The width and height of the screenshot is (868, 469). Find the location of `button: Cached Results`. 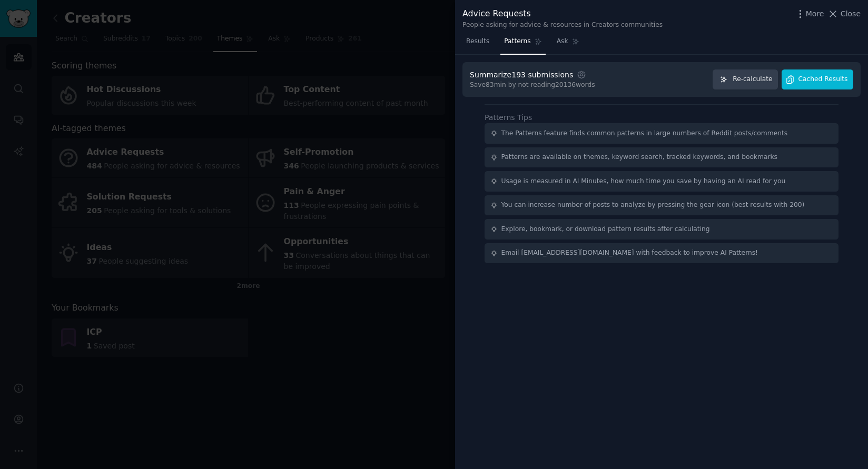

button: Cached Results is located at coordinates (817, 80).